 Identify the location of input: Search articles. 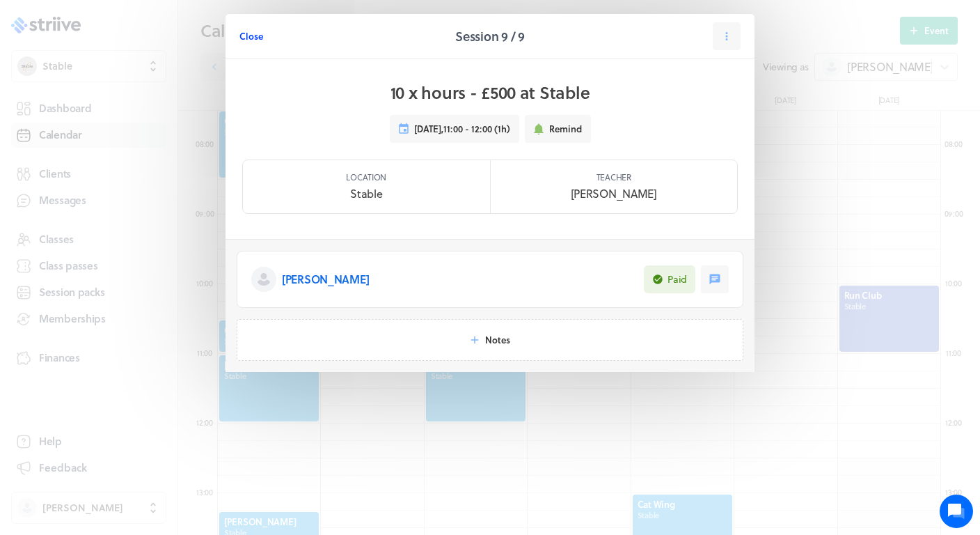
(144, 253).